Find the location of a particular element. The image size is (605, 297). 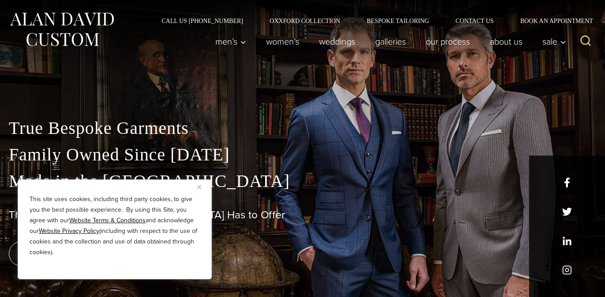

a: Book an Appointment is located at coordinates (552, 21).